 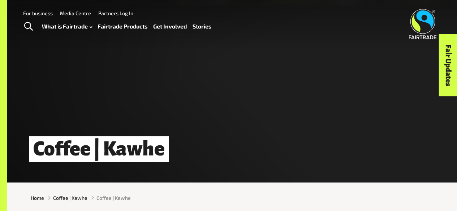 I want to click on a: For business, so click(x=38, y=13).